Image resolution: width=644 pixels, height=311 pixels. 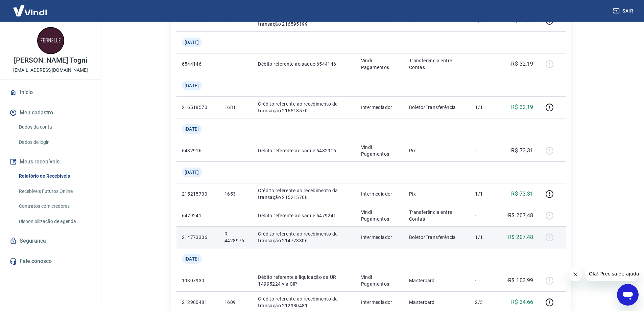 I want to click on p: Débito referente ao saque 6482916, so click(x=304, y=151).